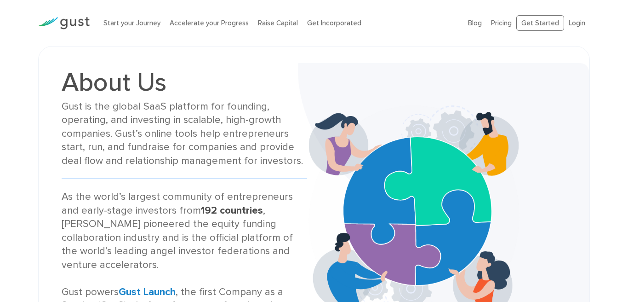  What do you see at coordinates (147, 291) in the screenshot?
I see `a: Gust Launch` at bounding box center [147, 291].